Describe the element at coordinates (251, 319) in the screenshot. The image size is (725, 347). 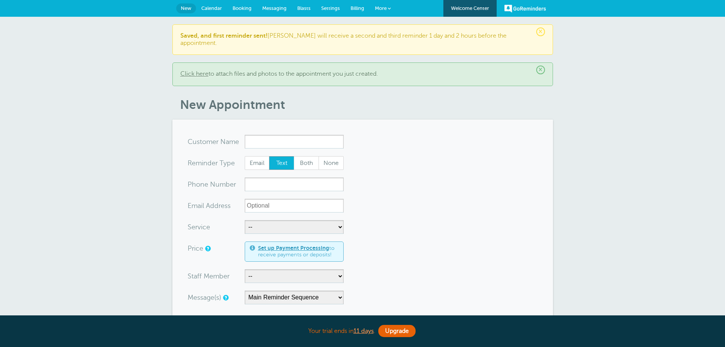
I see `div: Previous Month` at that location.